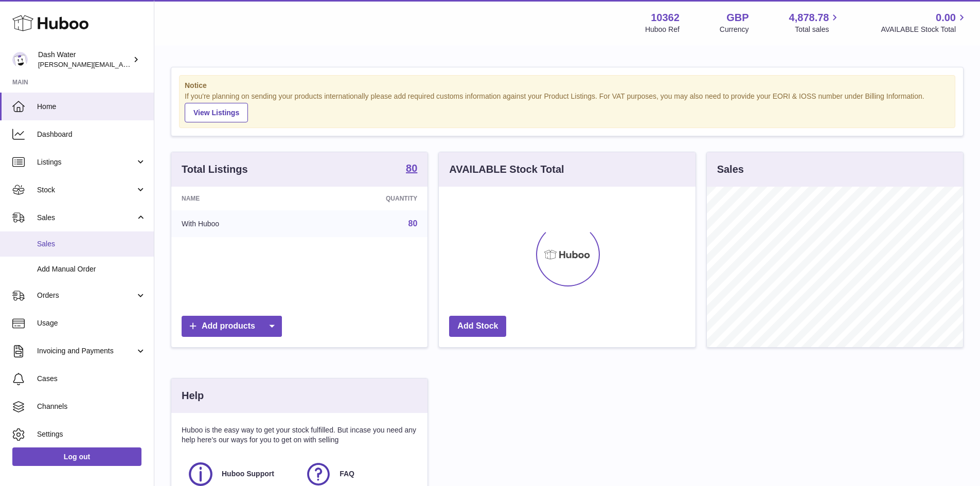 This screenshot has width=980, height=486. Describe the element at coordinates (730, 169) in the screenshot. I see `h3: Sales` at that location.